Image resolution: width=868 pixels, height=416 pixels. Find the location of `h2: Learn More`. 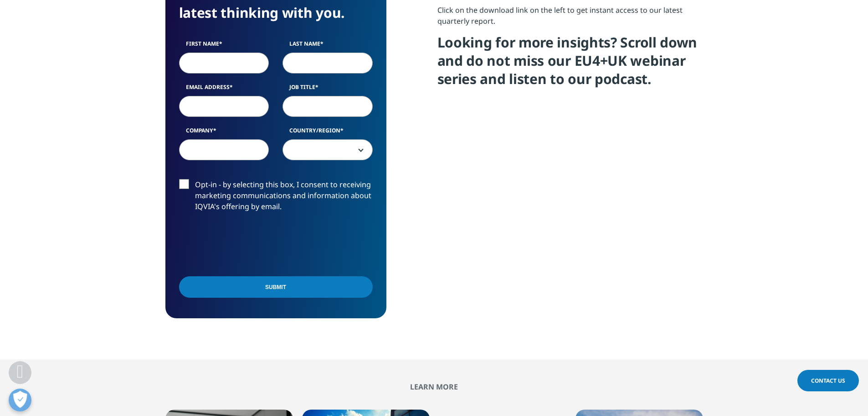

h2: Learn More is located at coordinates (434, 386).